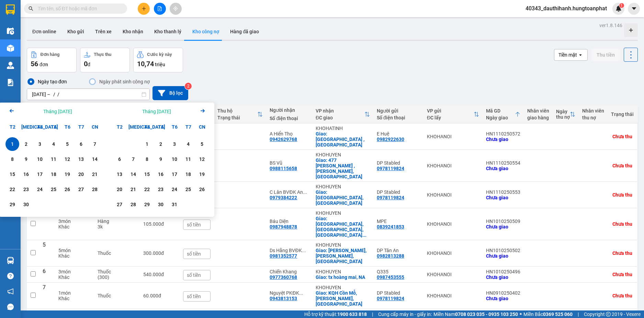 This screenshot has height=318, width=644. I want to click on div: KHOHATINH, so click(342, 128).